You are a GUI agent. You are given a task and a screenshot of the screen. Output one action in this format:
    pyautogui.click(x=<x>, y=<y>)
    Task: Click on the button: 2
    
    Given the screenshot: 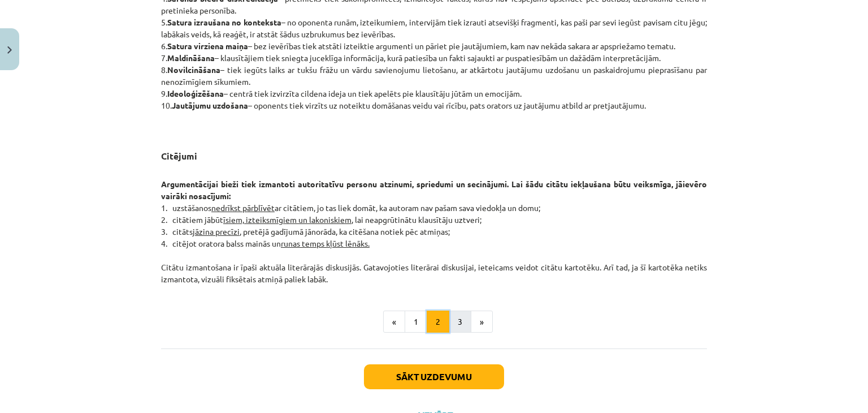 What is the action you would take?
    pyautogui.click(x=438, y=322)
    